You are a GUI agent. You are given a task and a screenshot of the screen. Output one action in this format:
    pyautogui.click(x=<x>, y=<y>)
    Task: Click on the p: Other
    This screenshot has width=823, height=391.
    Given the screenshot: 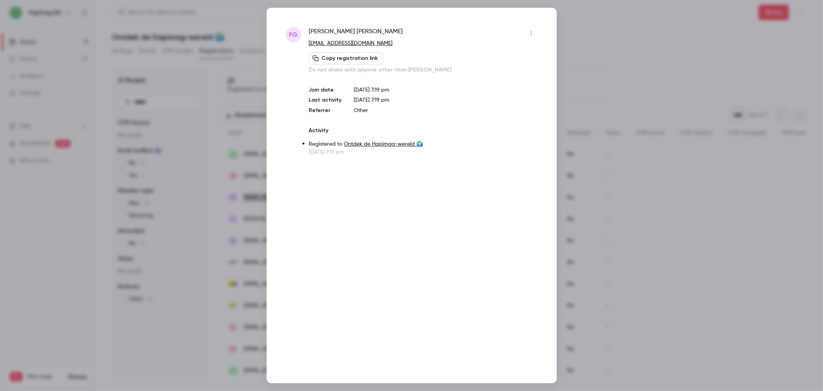 What is the action you would take?
    pyautogui.click(x=446, y=110)
    